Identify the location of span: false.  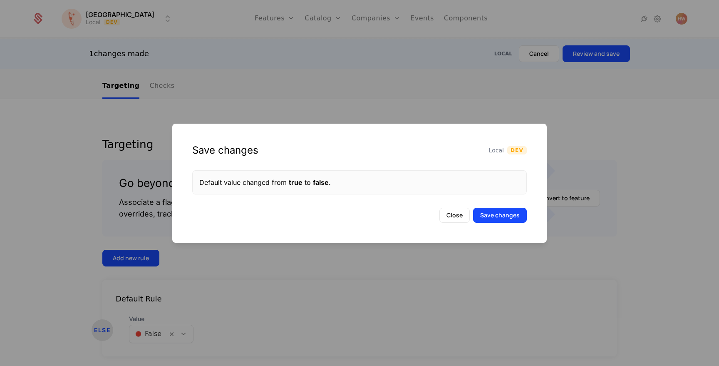
(321, 182).